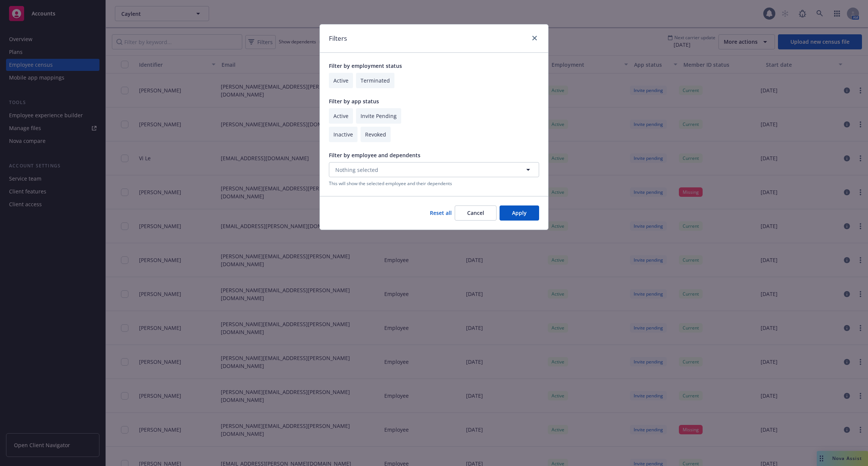  Describe the element at coordinates (519, 213) in the screenshot. I see `button: Apply` at that location.